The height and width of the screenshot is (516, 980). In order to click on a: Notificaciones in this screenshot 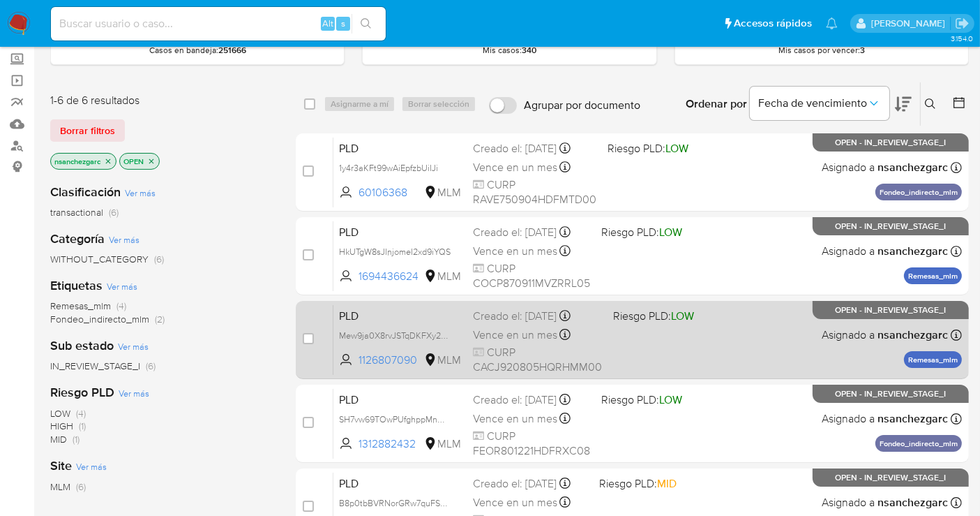, I will do `click(831, 23)`.